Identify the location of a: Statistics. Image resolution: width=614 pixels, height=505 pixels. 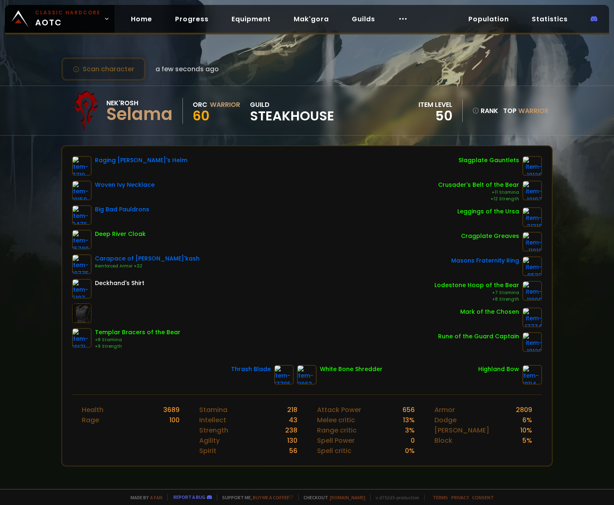
(550, 19).